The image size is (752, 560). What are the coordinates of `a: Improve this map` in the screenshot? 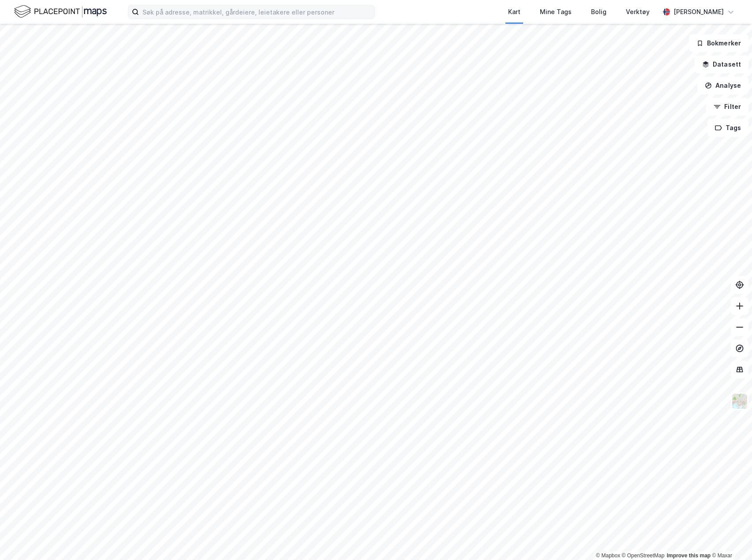 It's located at (688, 556).